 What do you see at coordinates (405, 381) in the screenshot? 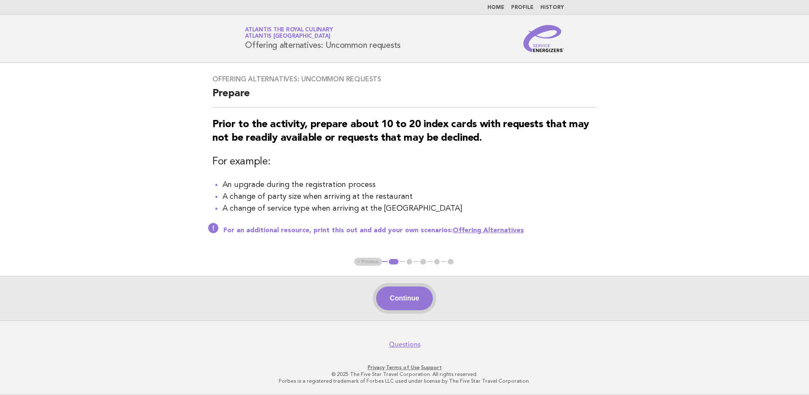
I see `p: Forbes is a registered trademark of Forbes LLC used under license by The Five Star Travel Corpora...` at bounding box center [405, 381].